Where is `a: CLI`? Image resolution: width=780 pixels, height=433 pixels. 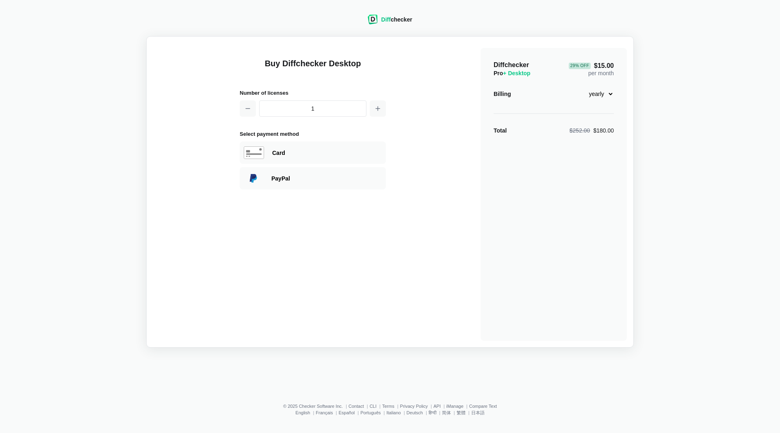
a: CLI is located at coordinates (373, 406).